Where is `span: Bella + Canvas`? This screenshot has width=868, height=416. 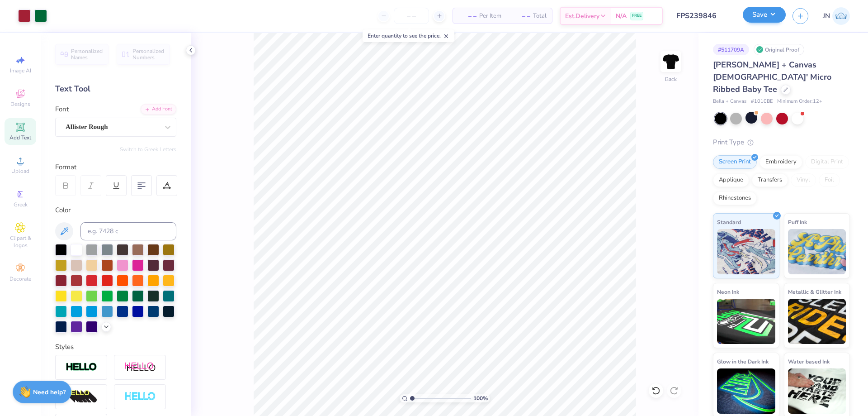 span: Bella + Canvas is located at coordinates (729, 101).